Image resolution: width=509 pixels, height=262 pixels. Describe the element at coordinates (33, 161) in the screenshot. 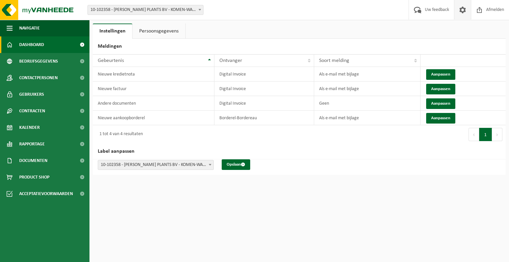

I see `span: Documenten` at that location.